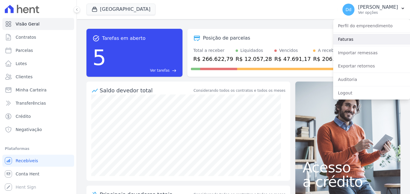 This screenshot has height=194, width=410. I want to click on a: Conta Hent, so click(38, 174).